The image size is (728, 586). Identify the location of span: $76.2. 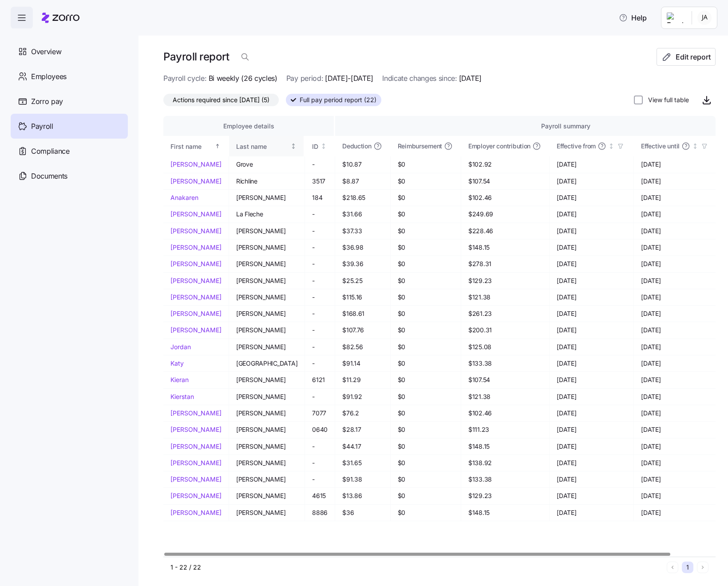
(362, 413).